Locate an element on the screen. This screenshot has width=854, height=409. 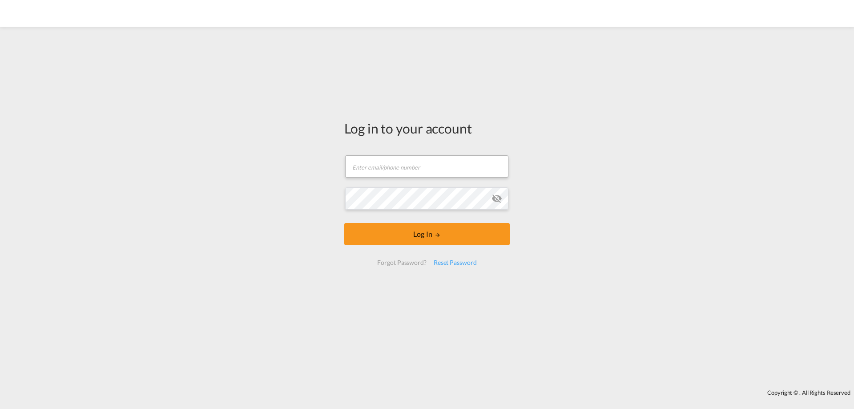
input: Enter email/phone number is located at coordinates (426, 166).